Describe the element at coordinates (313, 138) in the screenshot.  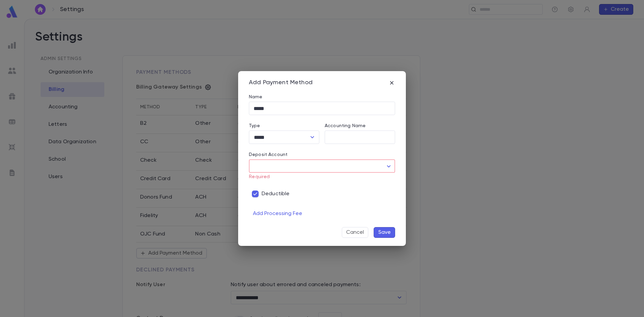
I see `button: Open` at that location.